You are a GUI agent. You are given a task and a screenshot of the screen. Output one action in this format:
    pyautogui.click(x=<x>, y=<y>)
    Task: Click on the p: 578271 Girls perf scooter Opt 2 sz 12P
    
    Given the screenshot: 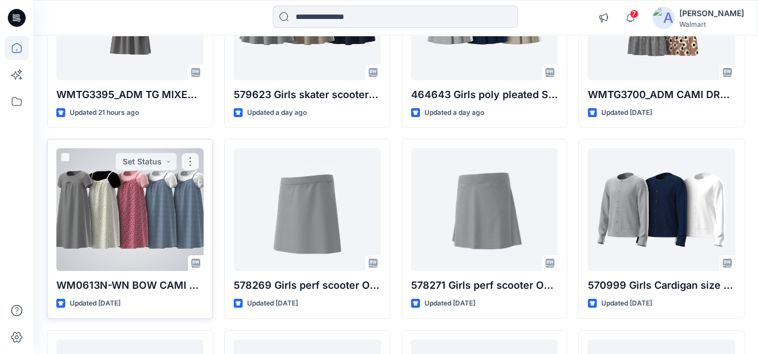 What is the action you would take?
    pyautogui.click(x=485, y=286)
    